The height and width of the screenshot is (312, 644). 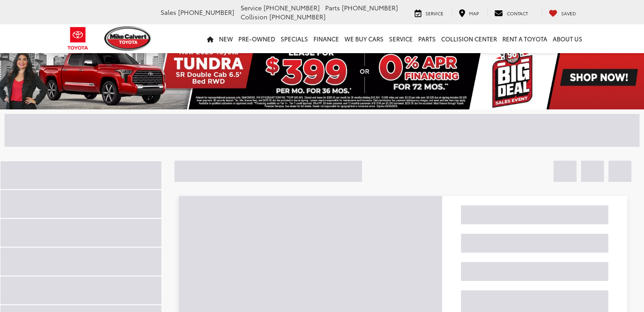 I want to click on a: My Saved Vehicles, so click(x=562, y=12).